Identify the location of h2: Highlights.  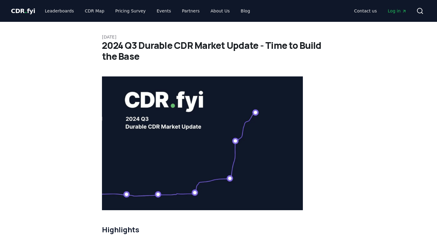
(202, 230).